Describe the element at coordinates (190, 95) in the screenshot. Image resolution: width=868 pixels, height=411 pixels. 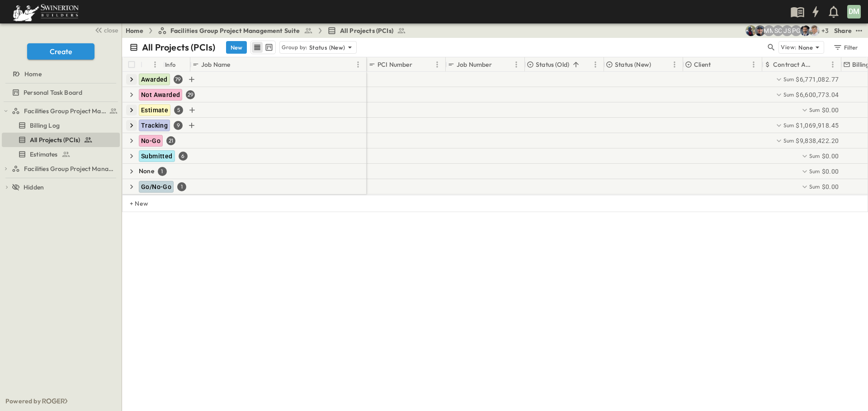
I see `div: 29` at that location.